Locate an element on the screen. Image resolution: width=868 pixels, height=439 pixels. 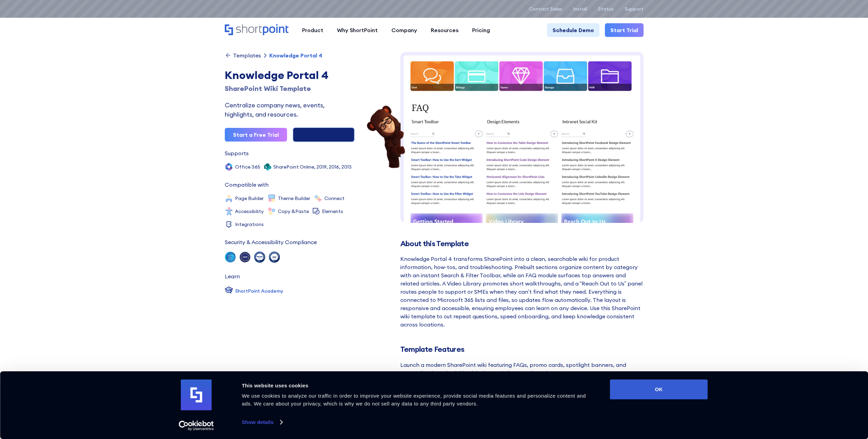
p: Install is located at coordinates (580, 9).